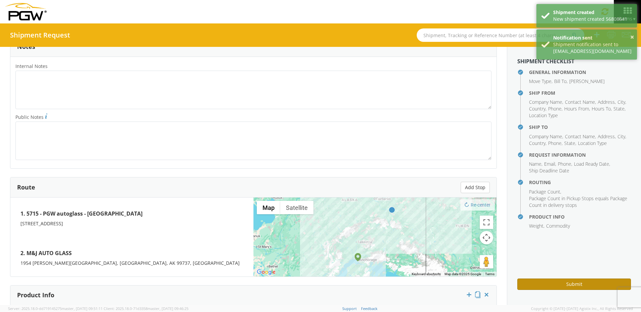 The width and height of the screenshot is (641, 312). Describe the element at coordinates (601, 109) in the screenshot. I see `span: Hours To` at that location.